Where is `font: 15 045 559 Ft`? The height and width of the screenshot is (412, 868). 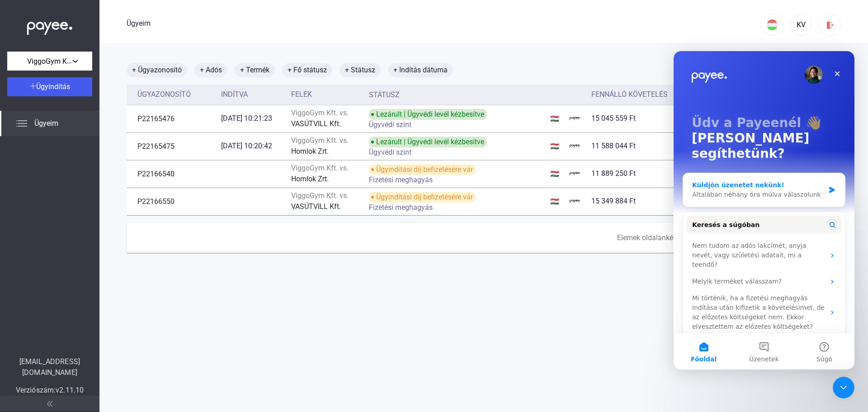 font: 15 045 559 Ft is located at coordinates (613, 118).